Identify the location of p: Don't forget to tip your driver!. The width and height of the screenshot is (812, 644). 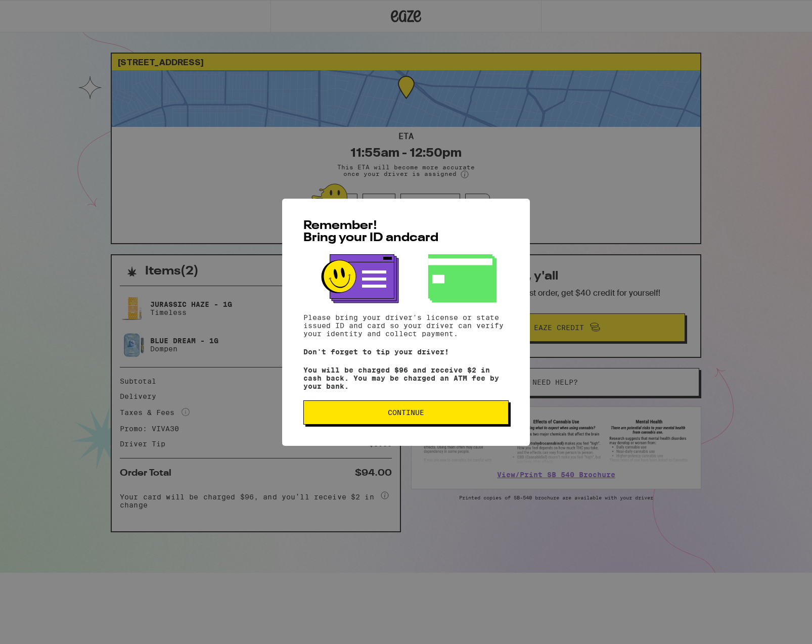
(406, 352).